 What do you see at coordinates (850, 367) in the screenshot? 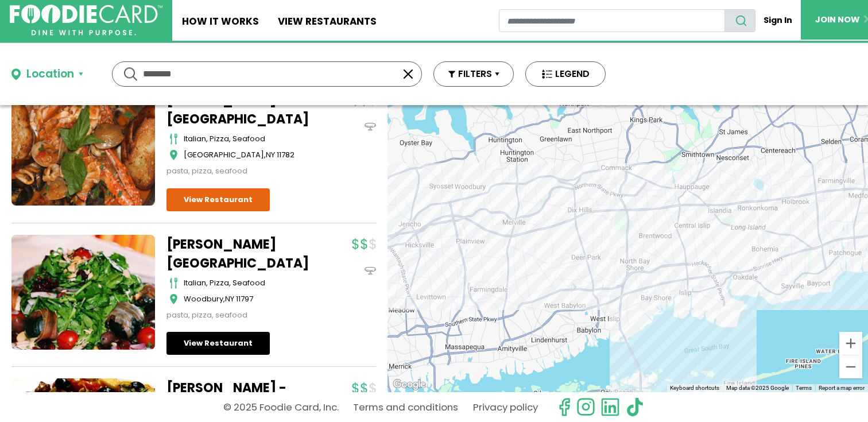
I see `button: Zoom out` at bounding box center [850, 367].